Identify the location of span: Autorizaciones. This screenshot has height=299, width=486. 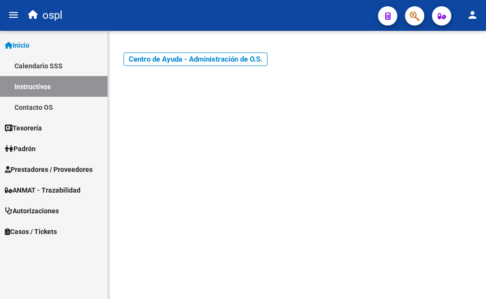
(32, 211).